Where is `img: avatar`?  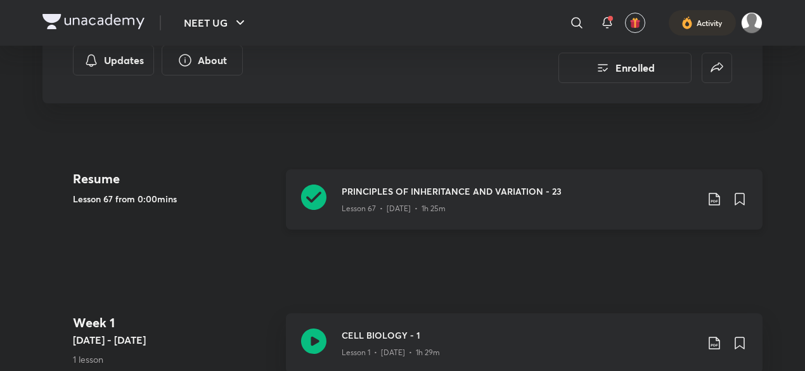
img: avatar is located at coordinates (635, 23).